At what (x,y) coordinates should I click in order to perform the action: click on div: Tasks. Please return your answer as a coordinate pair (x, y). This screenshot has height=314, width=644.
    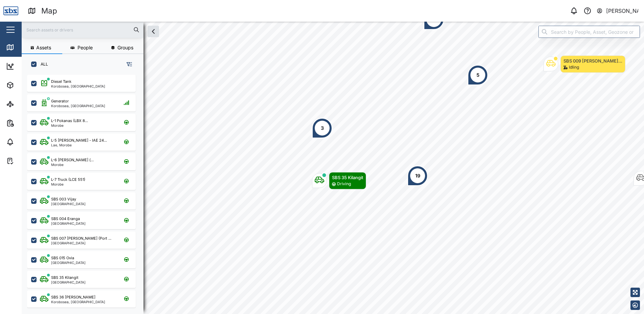
    Looking at the image, I should click on (27, 161).